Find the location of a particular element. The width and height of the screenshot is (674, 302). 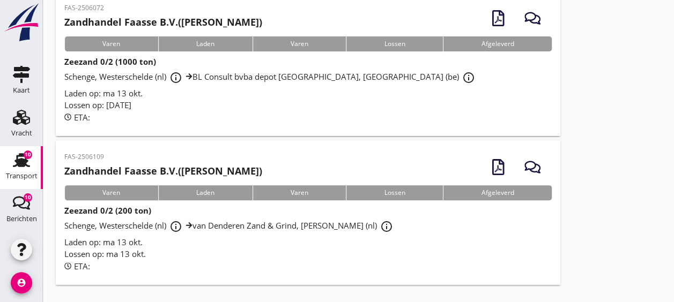

div: Vracht is located at coordinates (21, 133).